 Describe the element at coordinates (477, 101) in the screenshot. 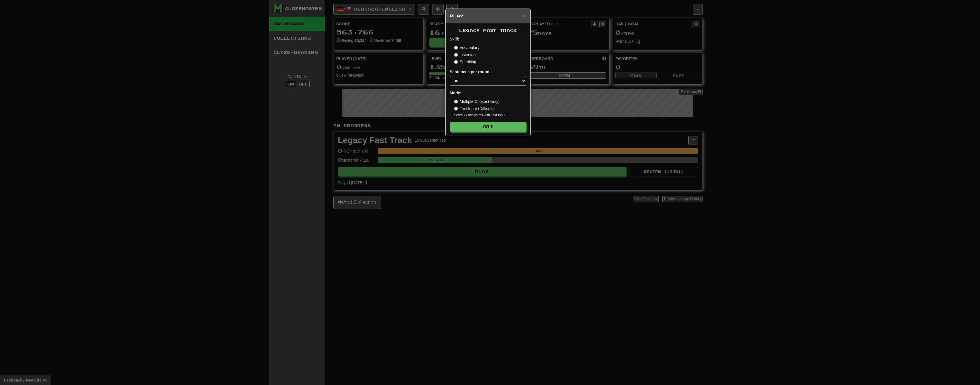

I see `label: Multiple Choice (Easy)` at that location.